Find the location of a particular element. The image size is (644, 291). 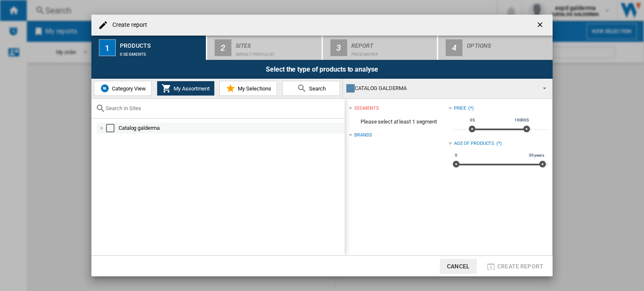

div: 3 is located at coordinates (339, 48).